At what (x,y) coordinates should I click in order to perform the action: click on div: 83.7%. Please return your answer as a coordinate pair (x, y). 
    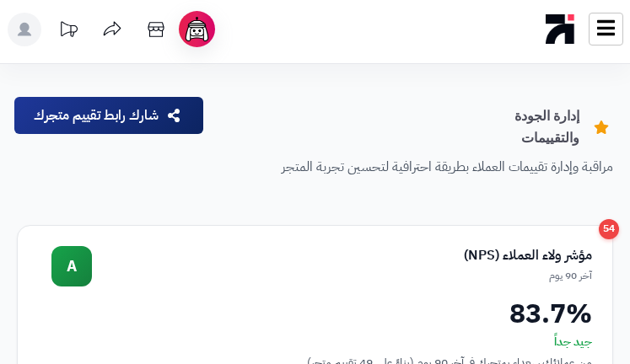
    Looking at the image, I should click on (315, 313).